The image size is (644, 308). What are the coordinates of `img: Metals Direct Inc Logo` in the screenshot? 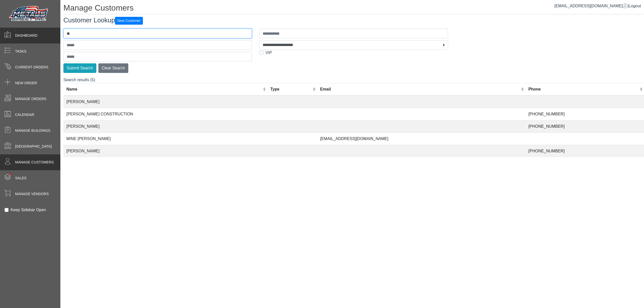 It's located at (29, 14).